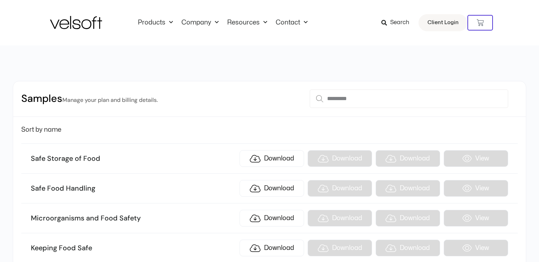 Image resolution: width=539 pixels, height=262 pixels. What do you see at coordinates (398, 23) in the screenshot?
I see `a: Search` at bounding box center [398, 23].